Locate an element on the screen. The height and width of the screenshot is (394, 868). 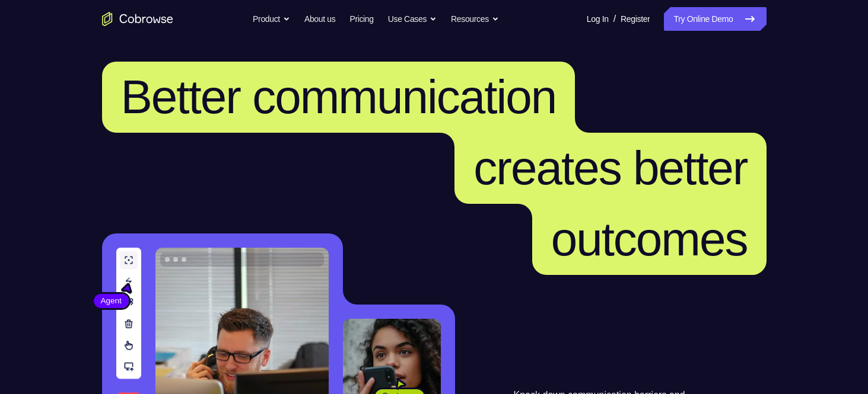
a: Go to the home page is located at coordinates (137, 19).